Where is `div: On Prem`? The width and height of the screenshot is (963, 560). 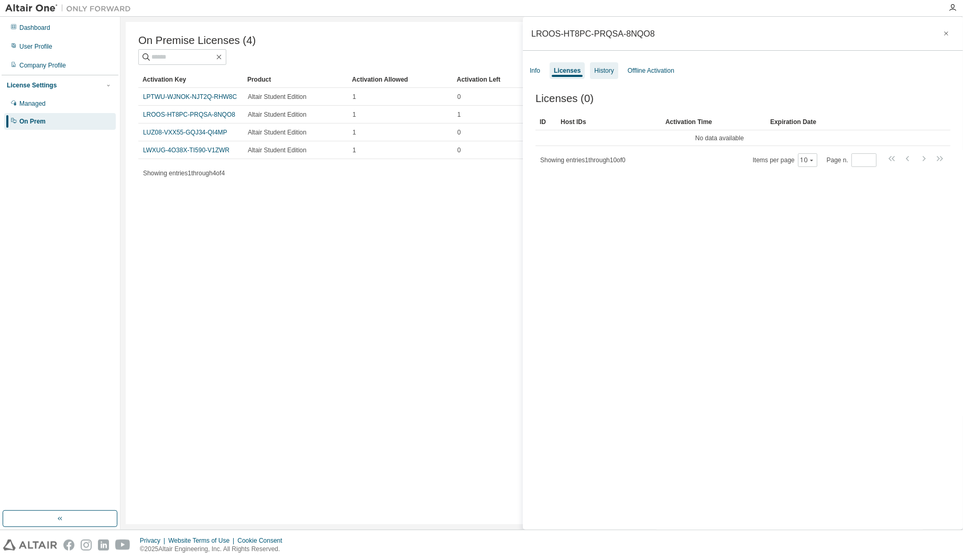 div: On Prem is located at coordinates (33, 122).